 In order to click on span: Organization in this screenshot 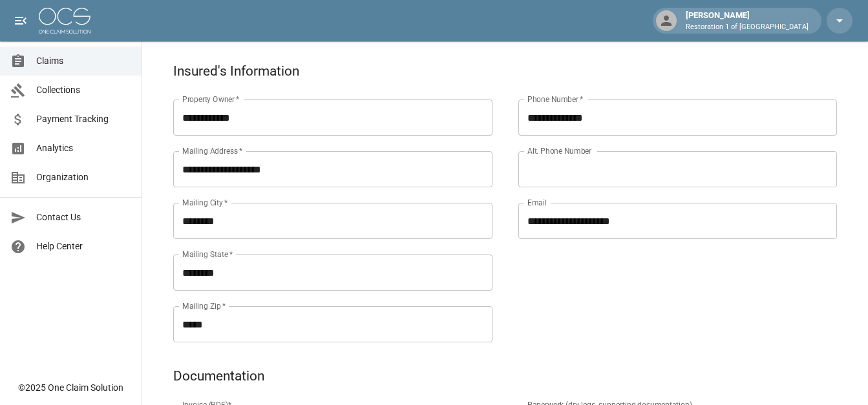, I will do `click(84, 177)`.